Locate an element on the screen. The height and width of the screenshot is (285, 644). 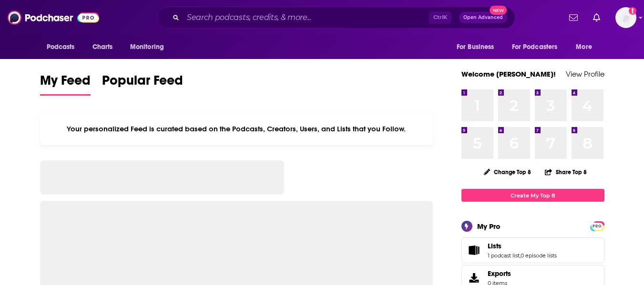
span: PRO is located at coordinates (597, 226).